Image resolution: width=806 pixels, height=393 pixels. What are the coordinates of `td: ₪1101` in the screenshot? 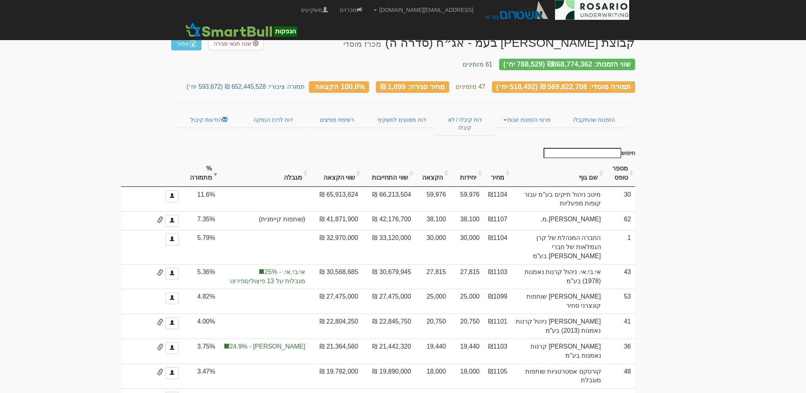 It's located at (497, 326).